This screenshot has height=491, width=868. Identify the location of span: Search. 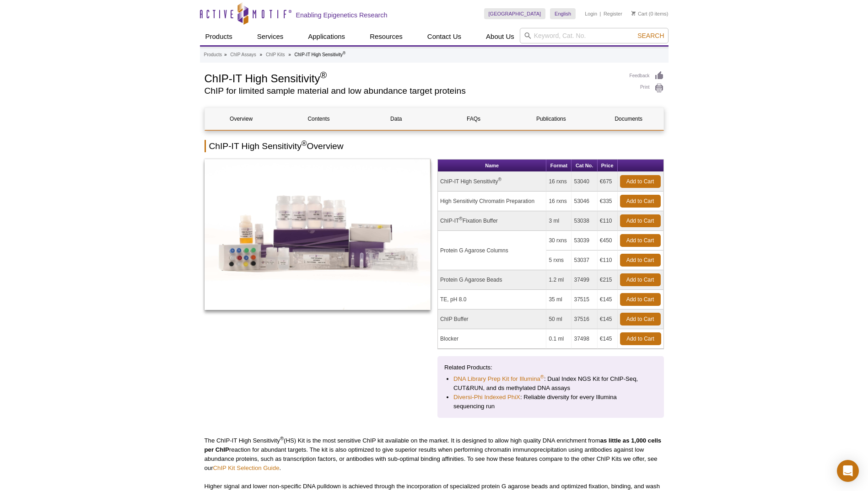
(650, 36).